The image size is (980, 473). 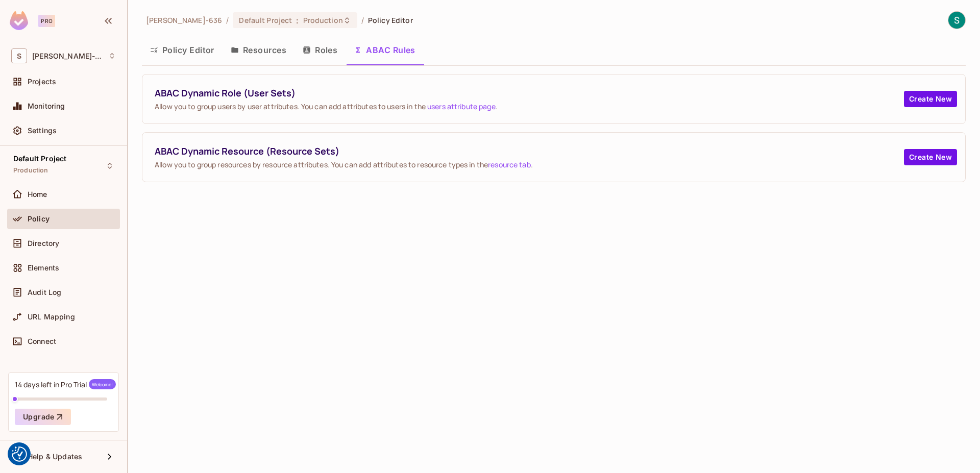 I want to click on span: Welcome!, so click(x=102, y=384).